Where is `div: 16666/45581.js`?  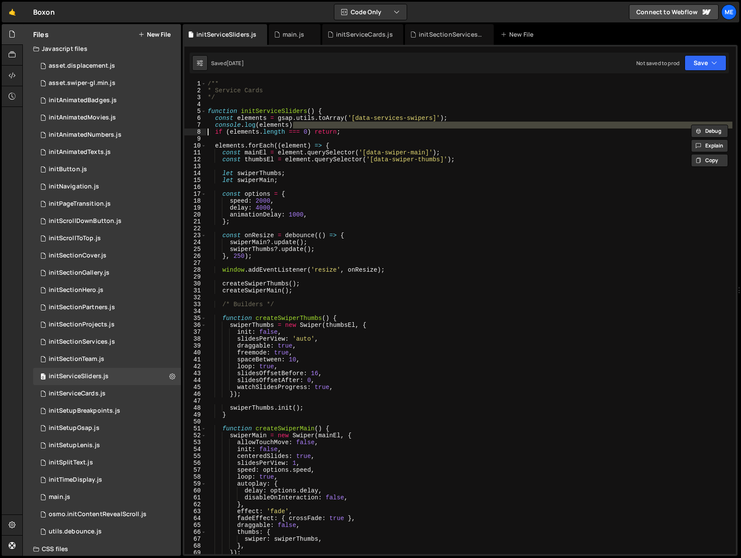
div: 16666/45581.js is located at coordinates (107, 480).